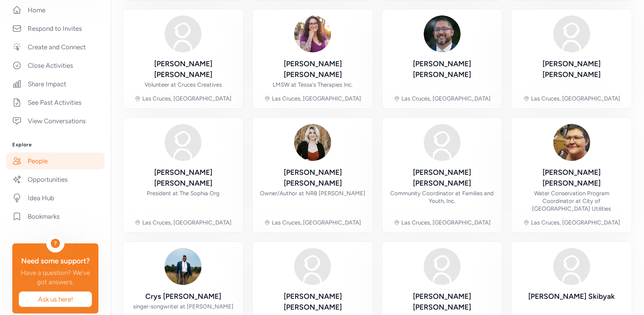  I want to click on span: Ask us here!, so click(56, 299).